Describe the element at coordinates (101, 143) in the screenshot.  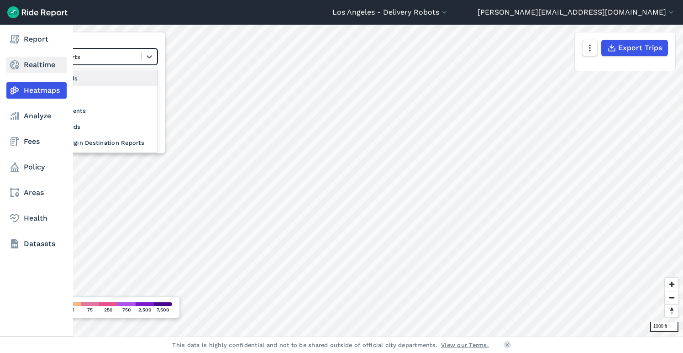
I see `div: Area Origin Destination Reports` at that location.